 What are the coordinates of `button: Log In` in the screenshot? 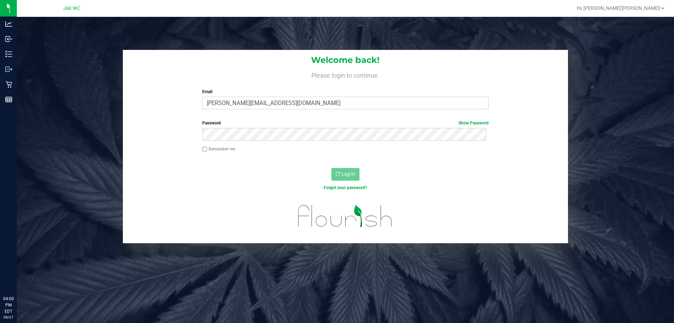 It's located at (346, 174).